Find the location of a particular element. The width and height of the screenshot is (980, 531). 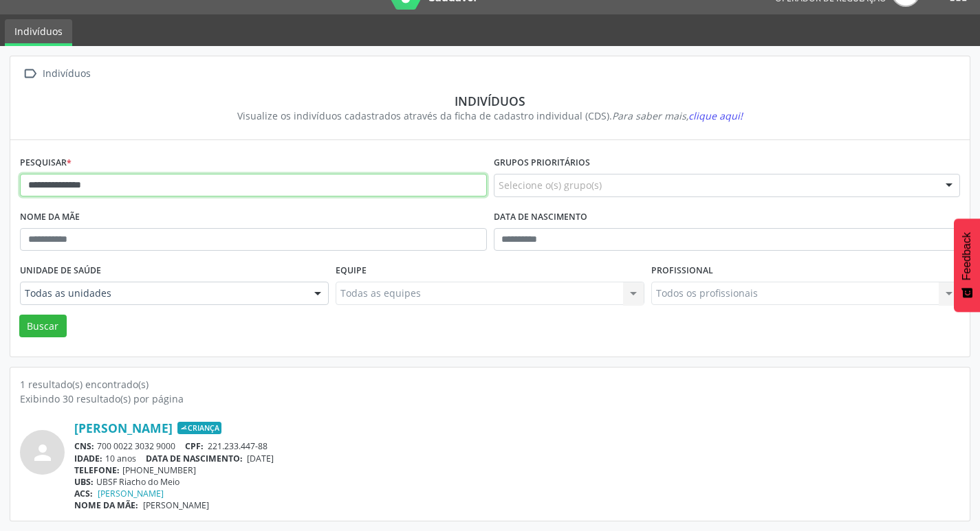

div: 700 0022 3032 9000 is located at coordinates (517, 446).